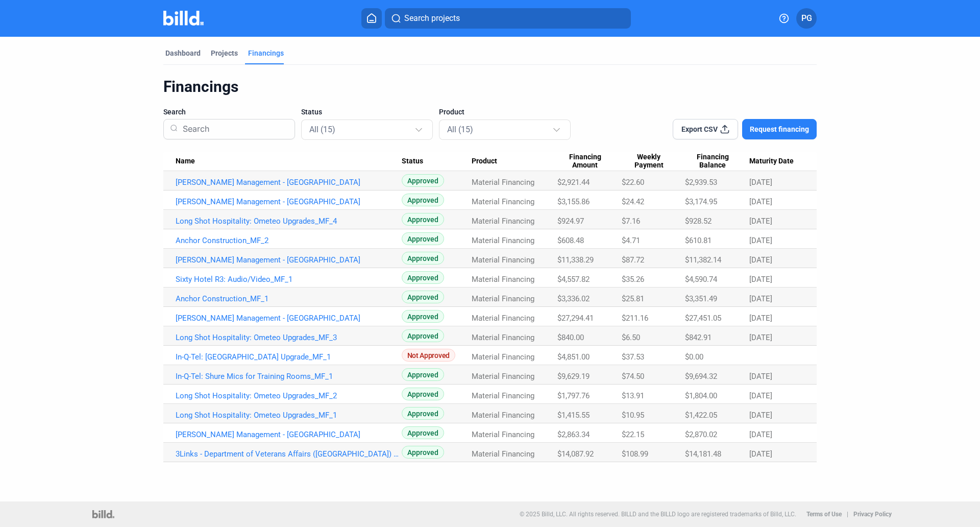 Image resolution: width=980 pixels, height=527 pixels. I want to click on span: $35.26, so click(633, 280).